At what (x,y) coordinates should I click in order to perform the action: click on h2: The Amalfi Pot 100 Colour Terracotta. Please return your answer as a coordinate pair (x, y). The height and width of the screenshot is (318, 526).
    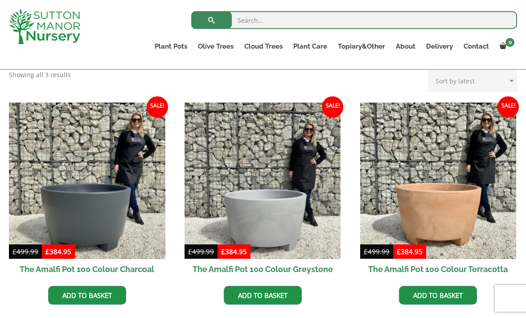
    Looking at the image, I should click on (439, 269).